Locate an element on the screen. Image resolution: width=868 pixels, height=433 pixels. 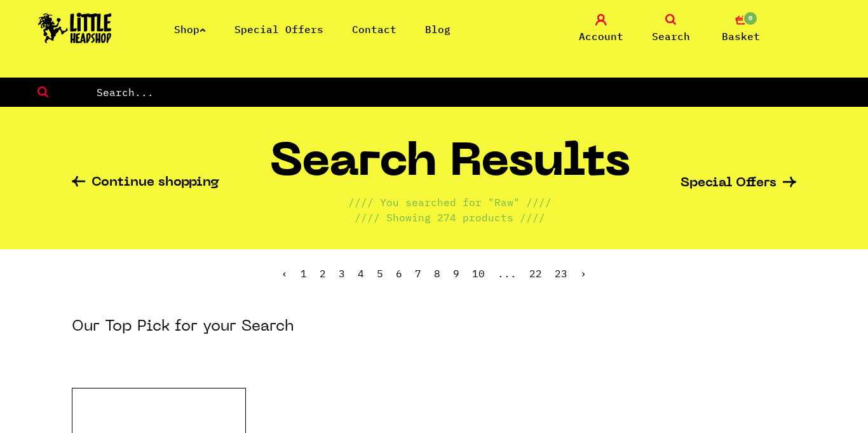
input: Search... is located at coordinates (482, 92).